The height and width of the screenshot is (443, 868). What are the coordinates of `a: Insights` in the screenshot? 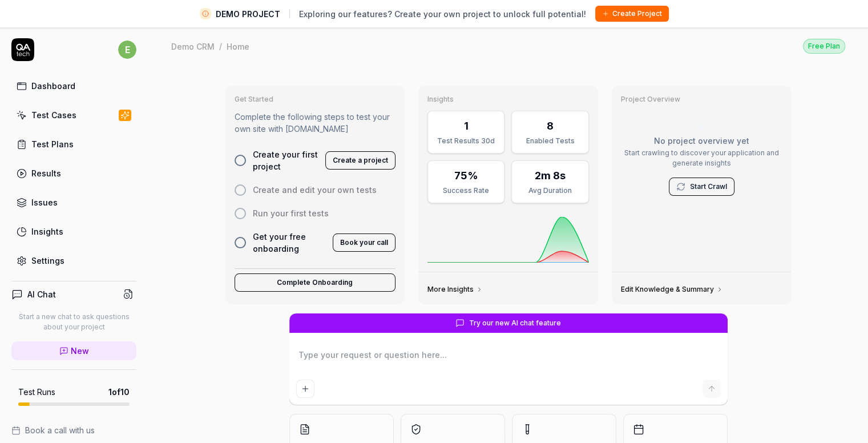 It's located at (73, 232).